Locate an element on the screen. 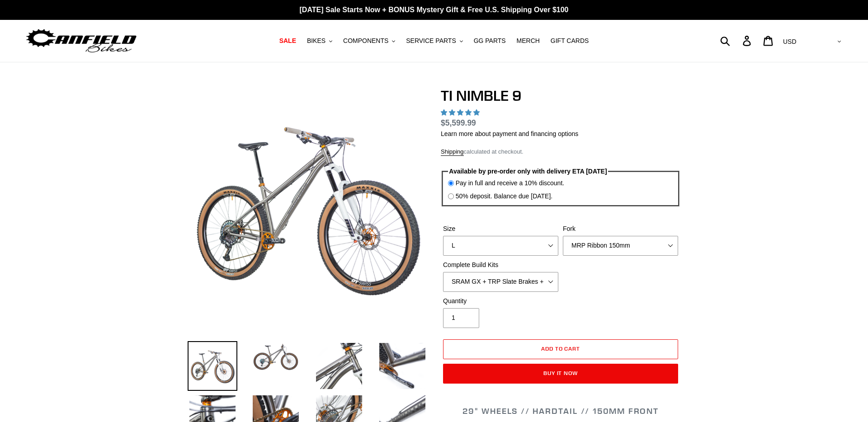  span: COMPONENTS is located at coordinates (365, 40).